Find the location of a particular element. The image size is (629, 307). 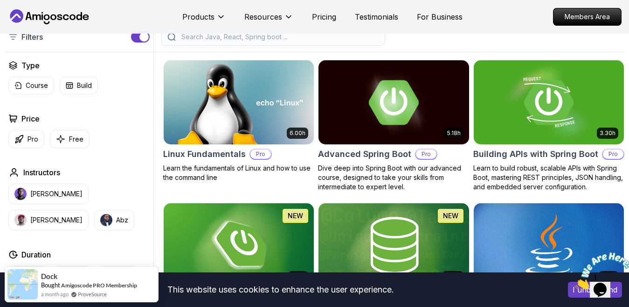

p: Members Area is located at coordinates (587, 17).